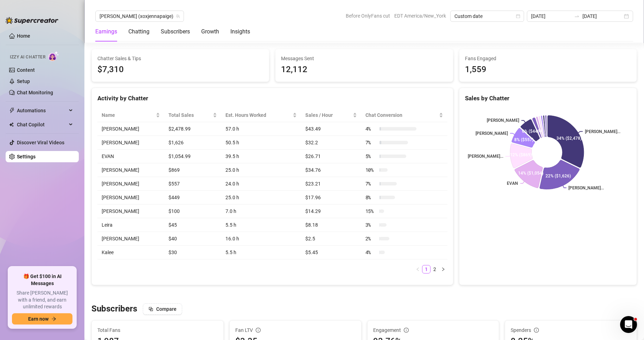 The height and width of the screenshot is (340, 644). I want to click on span: 3 %, so click(371, 225).